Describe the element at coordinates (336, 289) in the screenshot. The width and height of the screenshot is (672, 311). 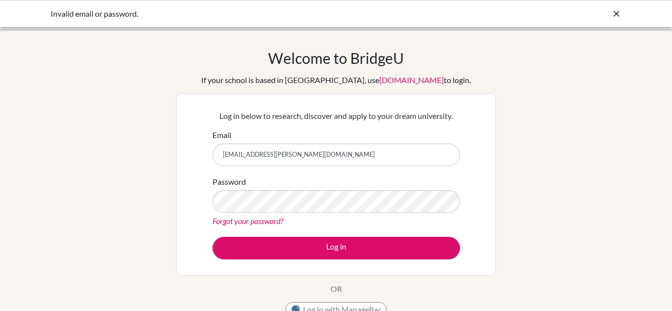
I see `p: OR` at that location.